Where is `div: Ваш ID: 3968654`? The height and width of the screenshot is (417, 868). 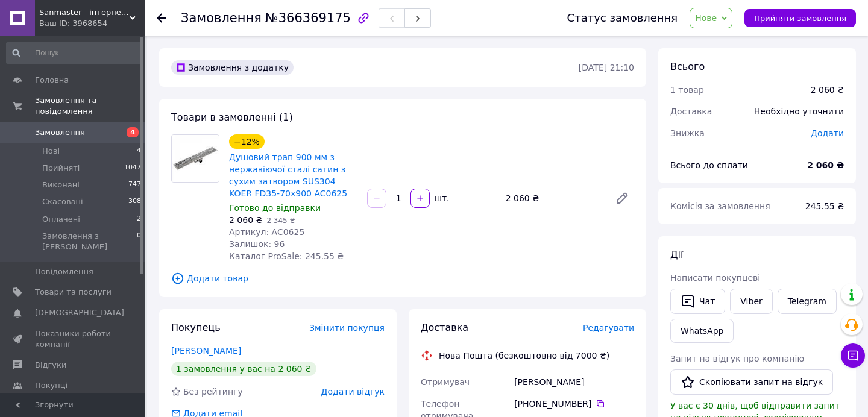 div: Ваш ID: 3968654 is located at coordinates (91, 24).